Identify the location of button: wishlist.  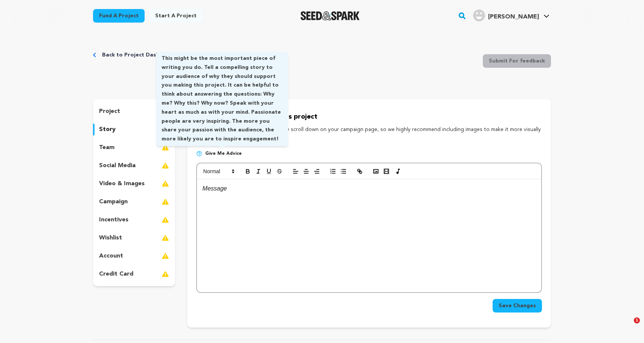
(134, 238).